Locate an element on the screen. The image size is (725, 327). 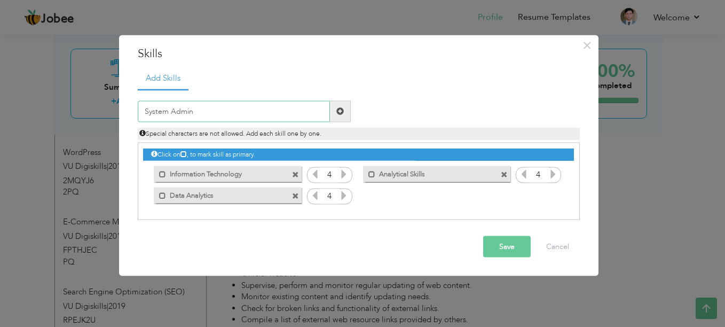
label: Information Technology is located at coordinates (220, 172).